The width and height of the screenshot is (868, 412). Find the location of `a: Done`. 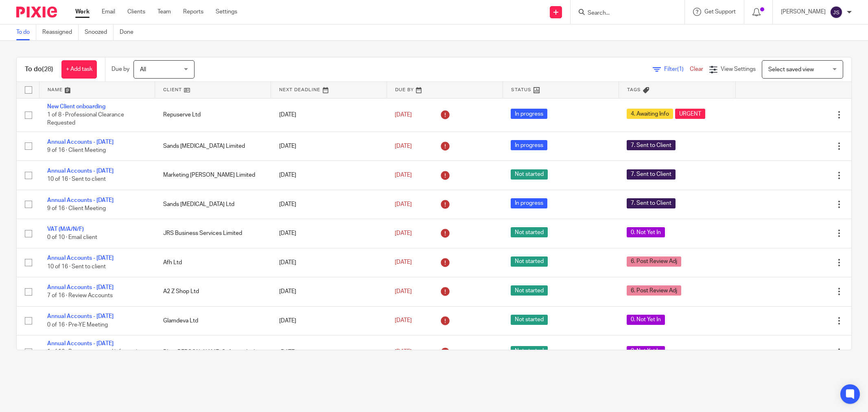

a: Done is located at coordinates (130, 32).